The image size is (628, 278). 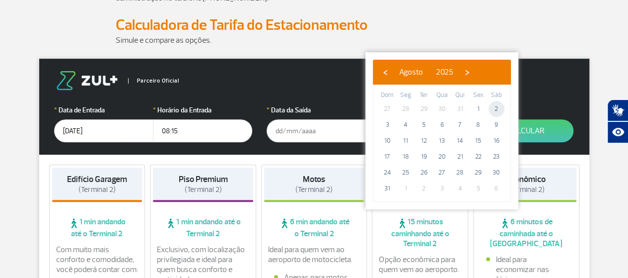 I want to click on span: 6 min andando até o Terminal 2, so click(x=314, y=227).